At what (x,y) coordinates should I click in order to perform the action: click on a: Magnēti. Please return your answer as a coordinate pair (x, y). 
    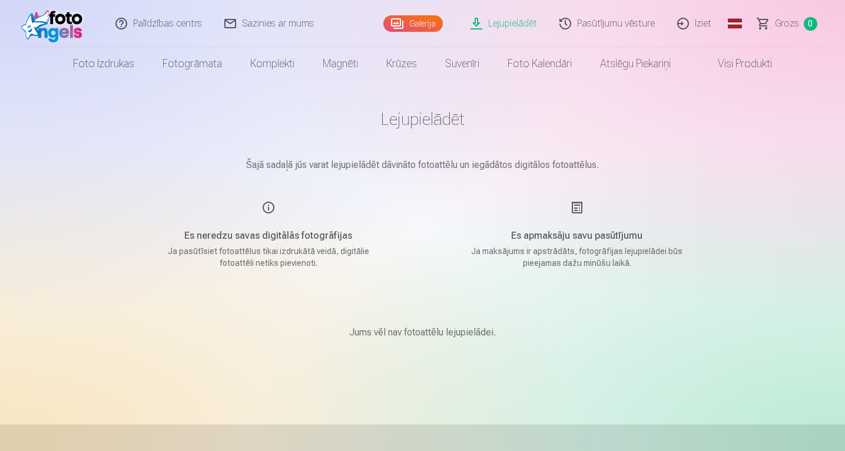
    Looking at the image, I should click on (340, 64).